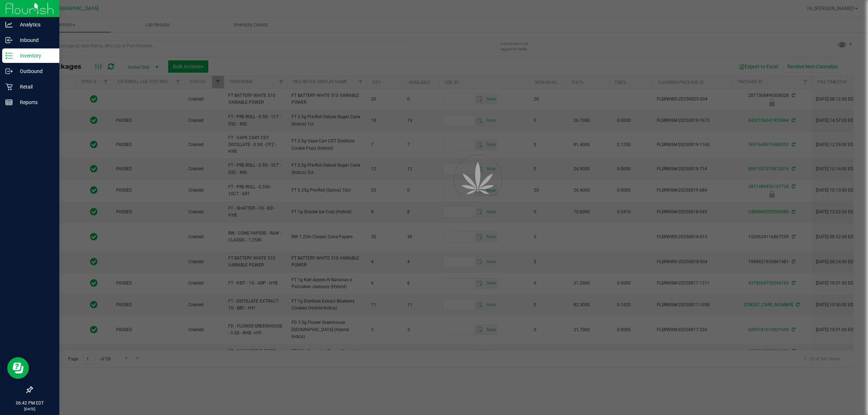 This screenshot has height=415, width=868. I want to click on p: Retail, so click(35, 87).